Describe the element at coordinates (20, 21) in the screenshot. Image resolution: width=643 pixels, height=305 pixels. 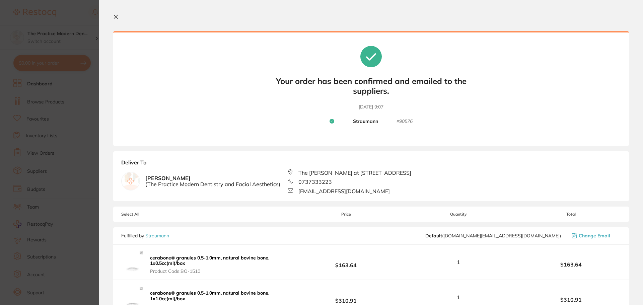
I see `img: Profile image for Restocq` at that location.